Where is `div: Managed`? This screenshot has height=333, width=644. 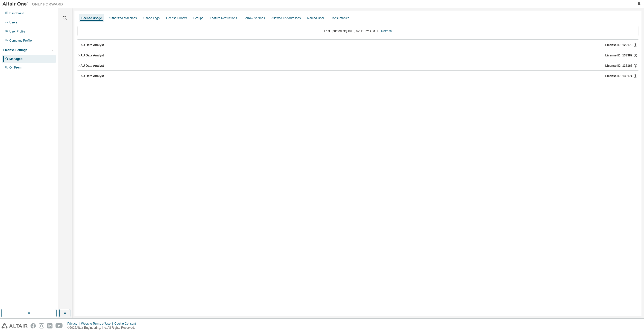 div: Managed is located at coordinates (16, 59).